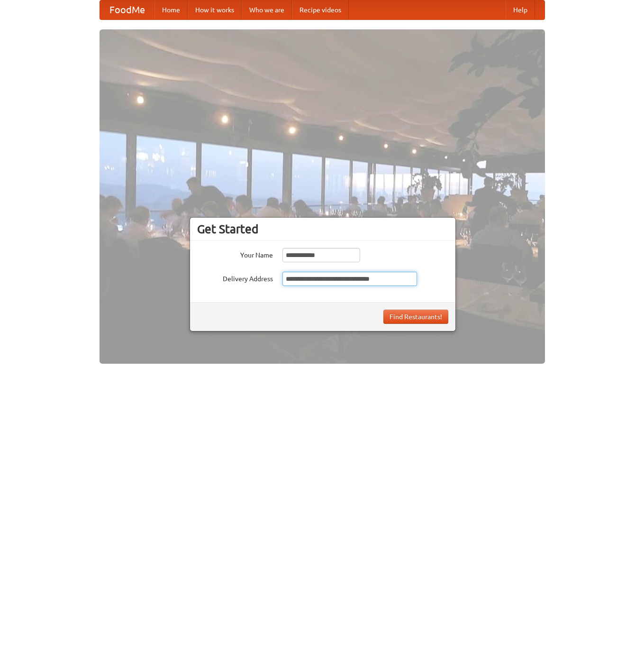 The image size is (644, 671). Describe the element at coordinates (520, 10) in the screenshot. I see `a: Help` at that location.